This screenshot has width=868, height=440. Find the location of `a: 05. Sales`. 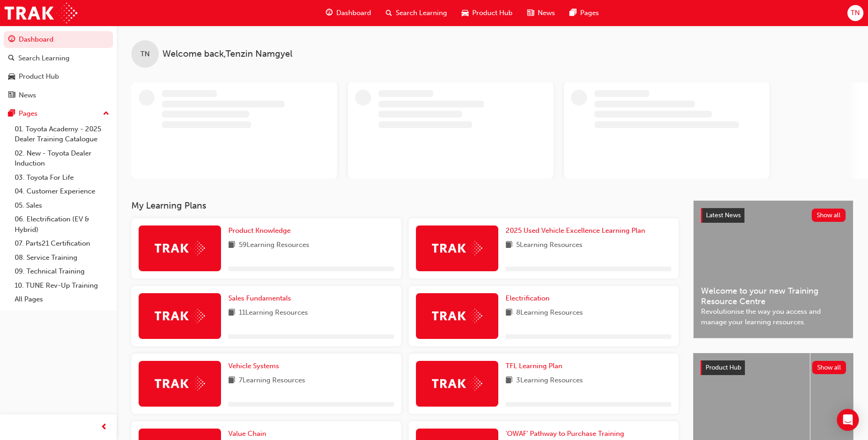

a: 05. Sales is located at coordinates (62, 206).